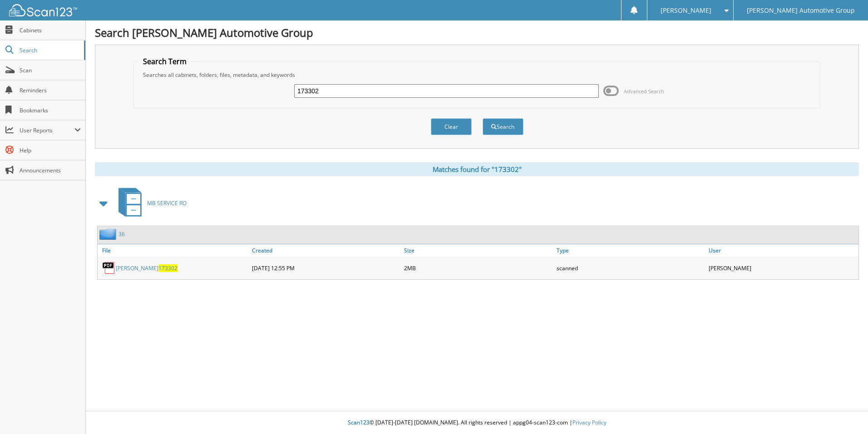 This screenshot has width=868, height=434. I want to click on span: Announcements, so click(50, 170).